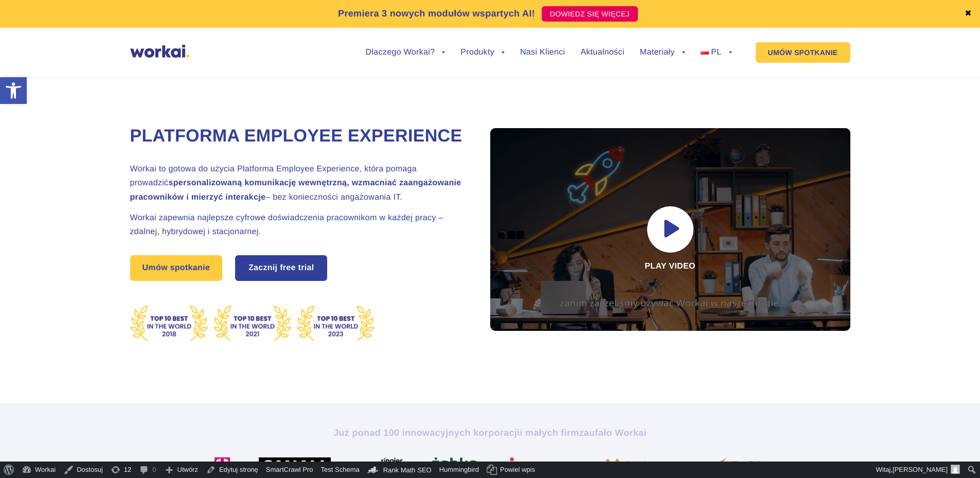  I want to click on a: SmartCrawl Pro, so click(290, 470).